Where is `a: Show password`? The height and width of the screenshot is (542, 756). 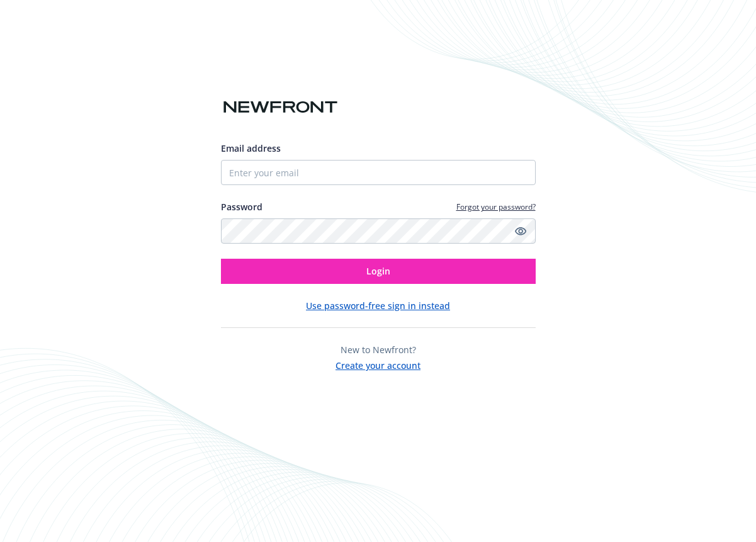 a: Show password is located at coordinates (520, 231).